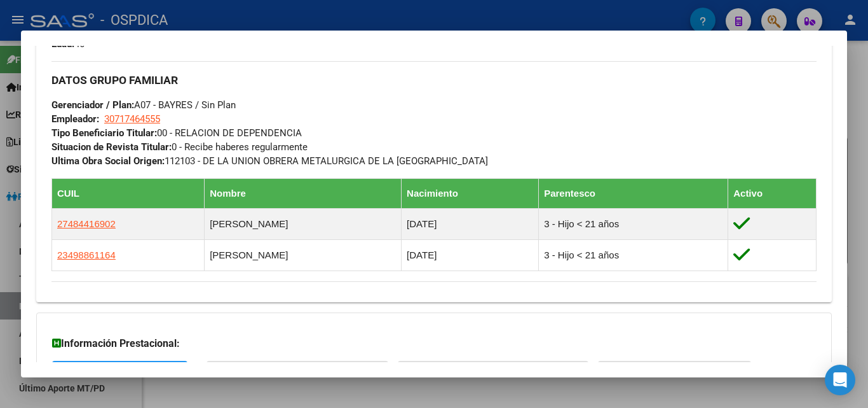 This screenshot has height=408, width=868. Describe the element at coordinates (297, 372) in the screenshot. I see `button: Sin Certificado Discapacidad` at that location.